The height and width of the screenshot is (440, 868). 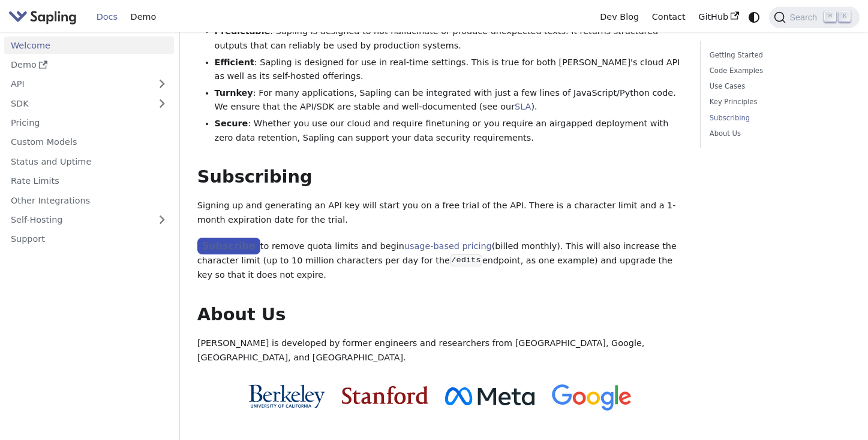 I want to click on a: Status and Uptime, so click(x=89, y=161).